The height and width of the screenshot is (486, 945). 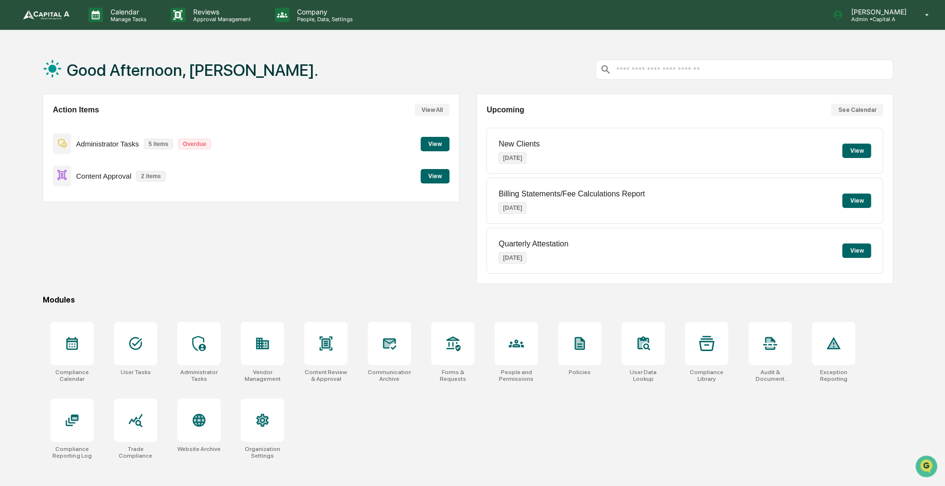 I want to click on img: logo, so click(x=46, y=15).